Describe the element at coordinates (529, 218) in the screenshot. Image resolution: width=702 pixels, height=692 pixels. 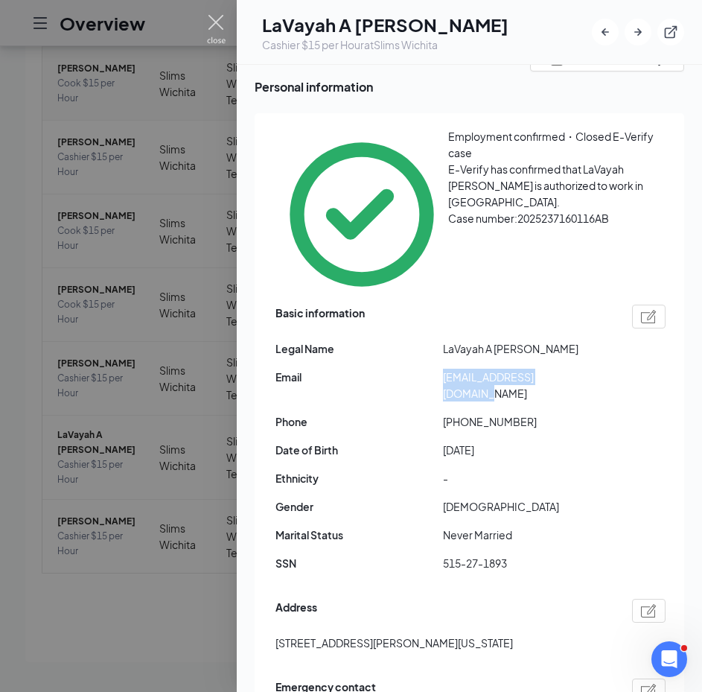
I see `span: Case number: 2025237160116AB` at that location.